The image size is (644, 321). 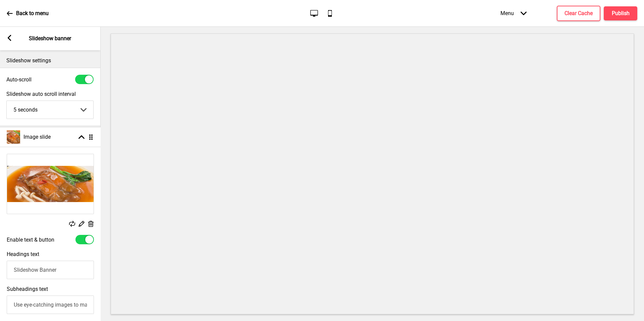 What do you see at coordinates (513, 13) in the screenshot?
I see `div: Menu` at bounding box center [513, 13].